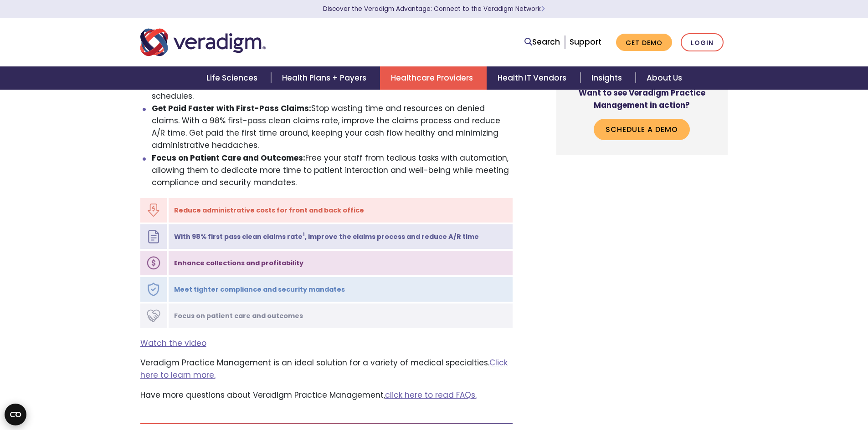 This screenshot has height=430, width=868. Describe the element at coordinates (332, 127) in the screenshot. I see `li: Stop wasting time and resources on denied claims. With a 98% first-pass clean claims rate, improv...` at that location.